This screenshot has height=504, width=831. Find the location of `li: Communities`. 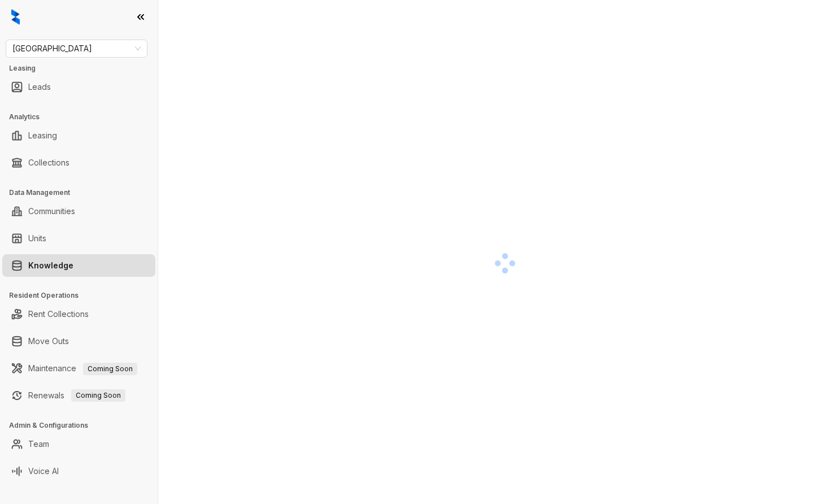

li: Communities is located at coordinates (79, 211).